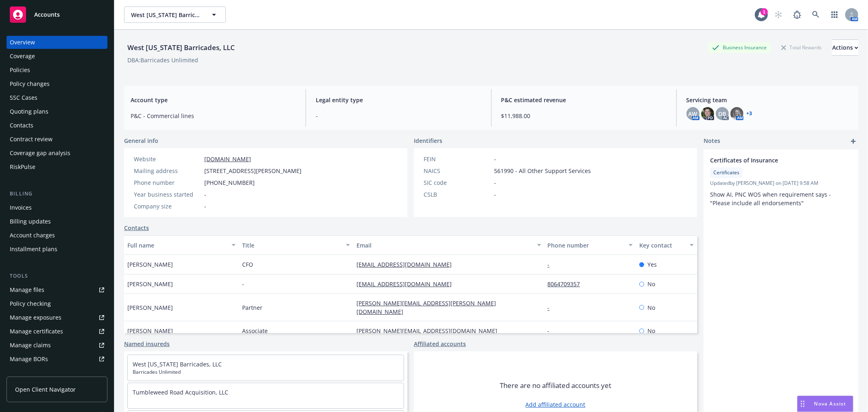 Image resolution: width=868 pixels, height=412 pixels. What do you see at coordinates (30, 304) in the screenshot?
I see `div: Policy checking` at bounding box center [30, 304].